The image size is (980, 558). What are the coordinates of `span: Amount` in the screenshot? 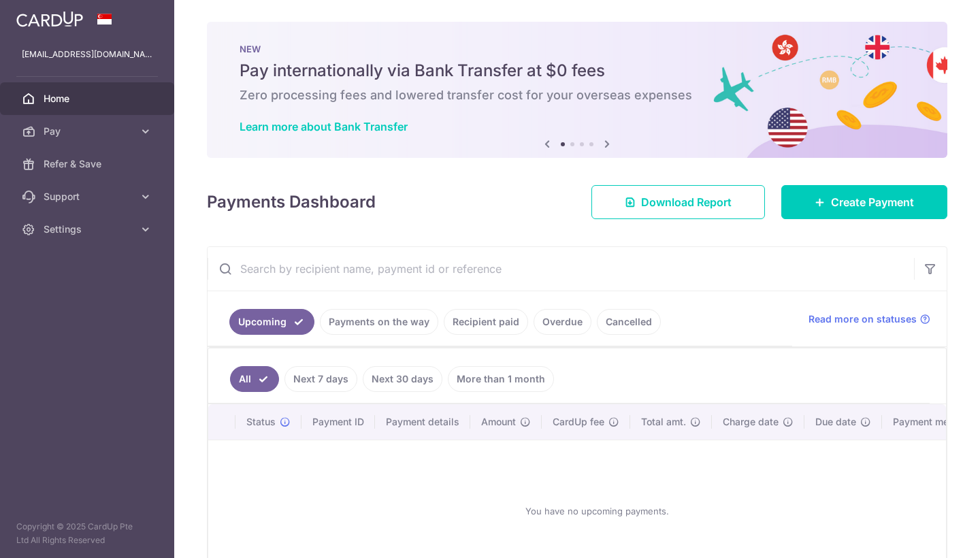 It's located at (498, 422).